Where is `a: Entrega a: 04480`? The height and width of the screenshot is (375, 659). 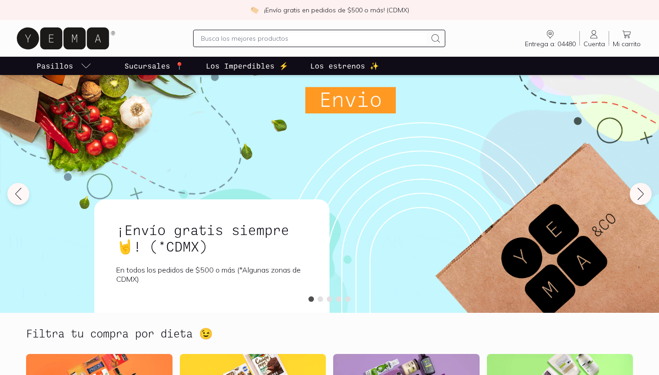 a: Entrega a: 04480 is located at coordinates (550, 38).